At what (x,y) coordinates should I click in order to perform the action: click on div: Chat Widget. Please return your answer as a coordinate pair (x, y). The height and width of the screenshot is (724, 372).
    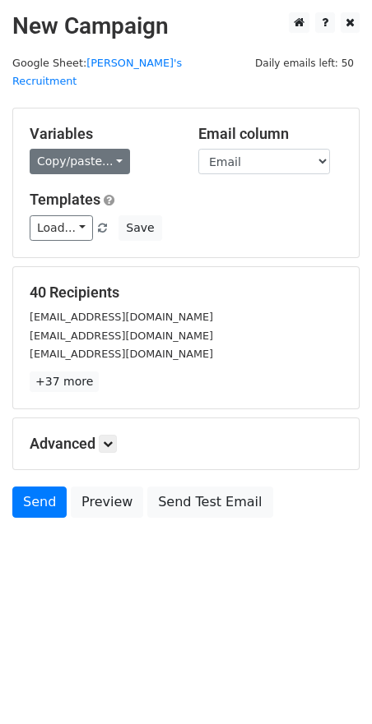
    Looking at the image, I should click on (331, 685).